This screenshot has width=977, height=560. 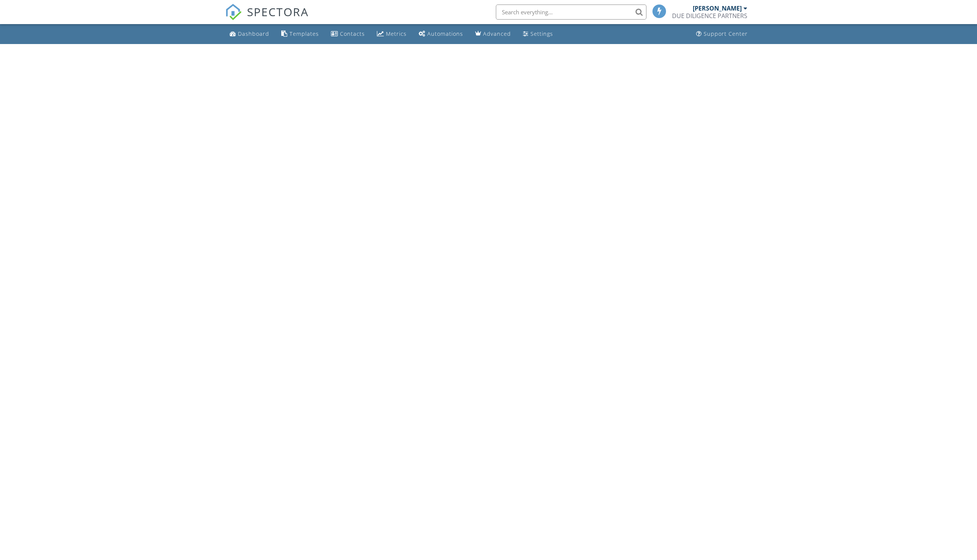 I want to click on div: DUE DILIGENCE PARTNERS, so click(x=710, y=16).